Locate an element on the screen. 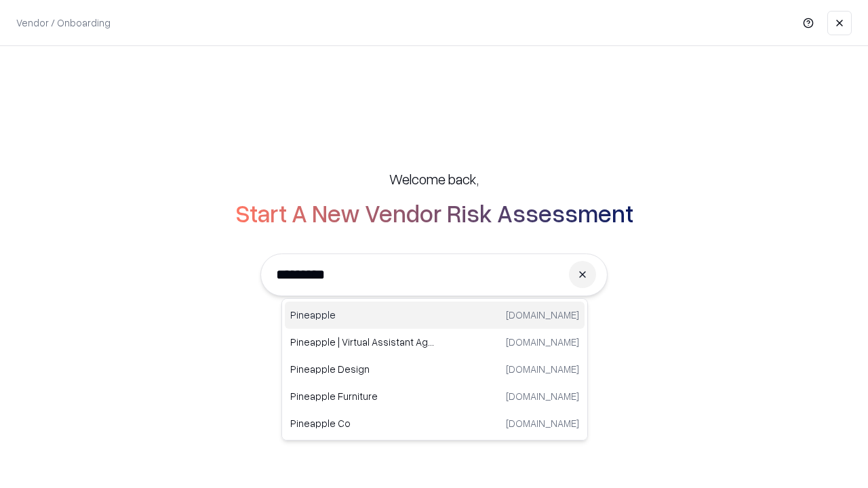 The height and width of the screenshot is (488, 868). p: Pineapple Design is located at coordinates (362, 369).